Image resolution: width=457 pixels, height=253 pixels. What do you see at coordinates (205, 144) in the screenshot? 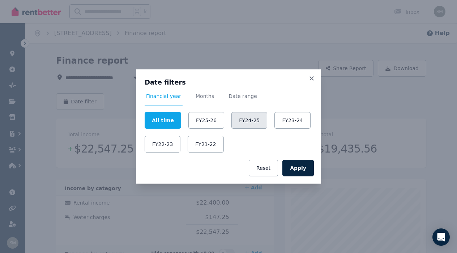
I see `button: FY21-22` at bounding box center [205, 144].